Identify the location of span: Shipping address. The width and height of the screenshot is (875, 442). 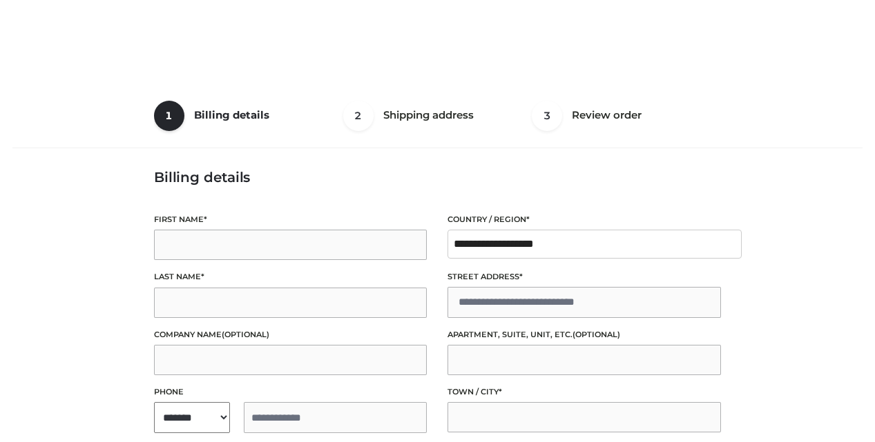
(428, 115).